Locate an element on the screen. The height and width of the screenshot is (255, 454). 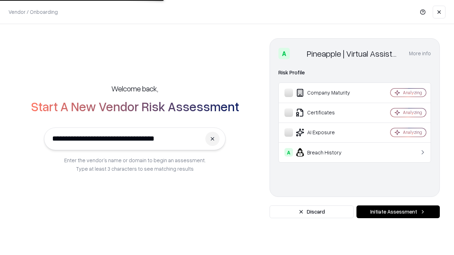
img: Pineapple | Virtual Assistant Agency is located at coordinates (298, 54).